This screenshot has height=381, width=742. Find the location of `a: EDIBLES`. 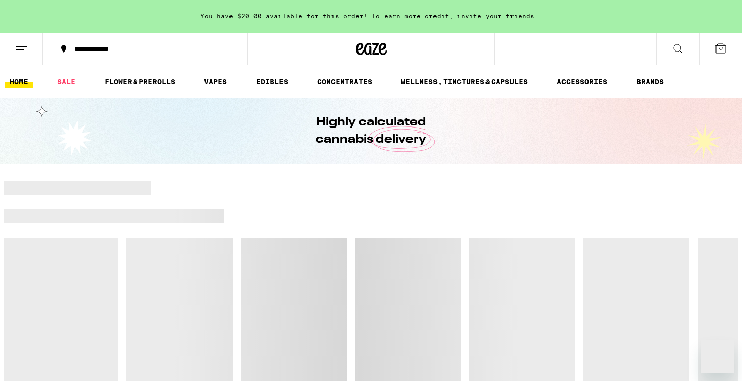

a: EDIBLES is located at coordinates (272, 82).